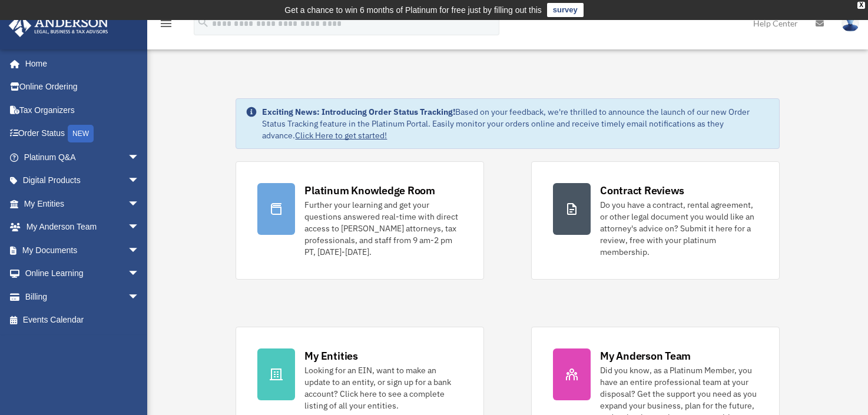 The width and height of the screenshot is (868, 415). What do you see at coordinates (203, 22) in the screenshot?
I see `i: search` at bounding box center [203, 22].